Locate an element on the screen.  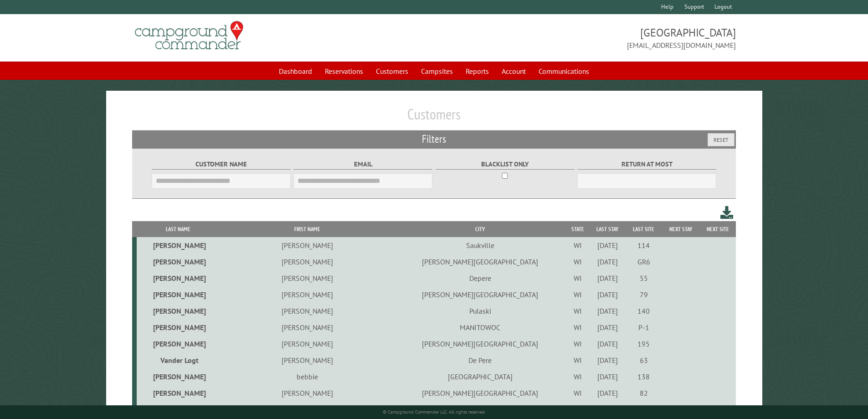
th: Last Name is located at coordinates (178, 229).